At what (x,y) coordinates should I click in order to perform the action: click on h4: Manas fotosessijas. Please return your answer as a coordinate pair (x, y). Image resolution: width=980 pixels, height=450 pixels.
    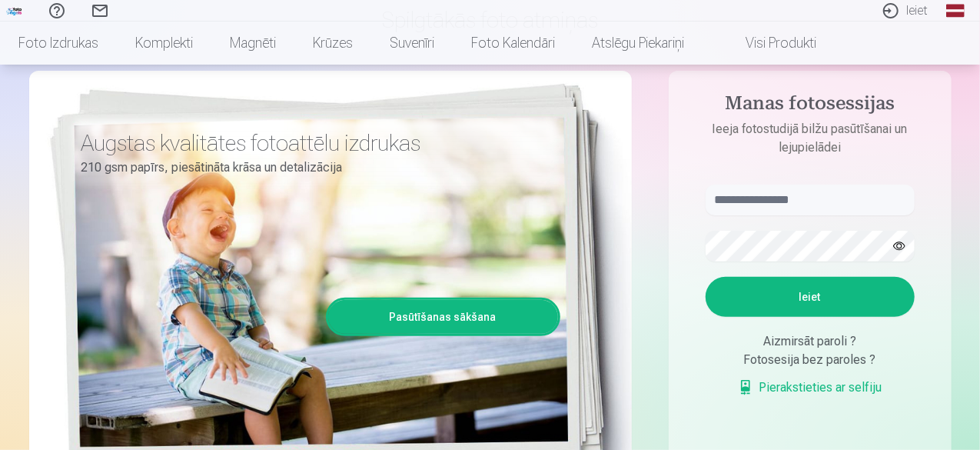
    Looking at the image, I should click on (810, 106).